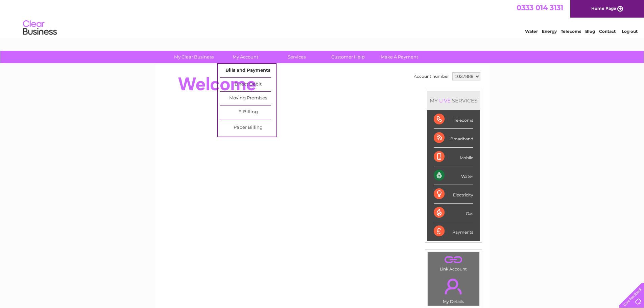  Describe the element at coordinates (248, 128) in the screenshot. I see `a: Paper Billing` at that location.